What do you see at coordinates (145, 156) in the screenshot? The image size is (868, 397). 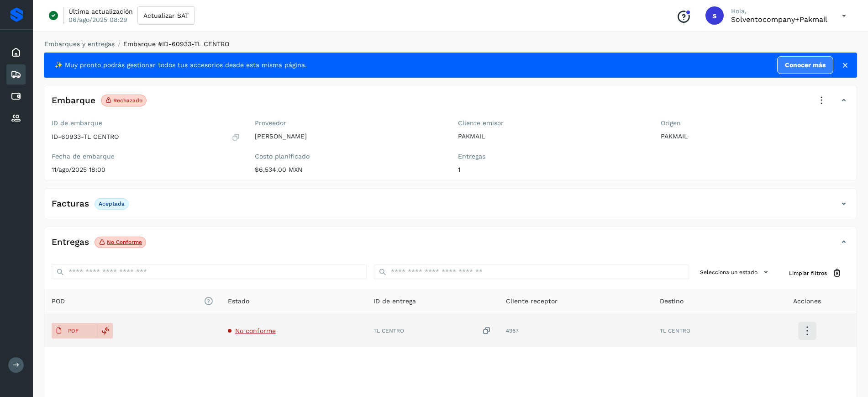 I see `label: Fecha de embarque` at bounding box center [145, 156].